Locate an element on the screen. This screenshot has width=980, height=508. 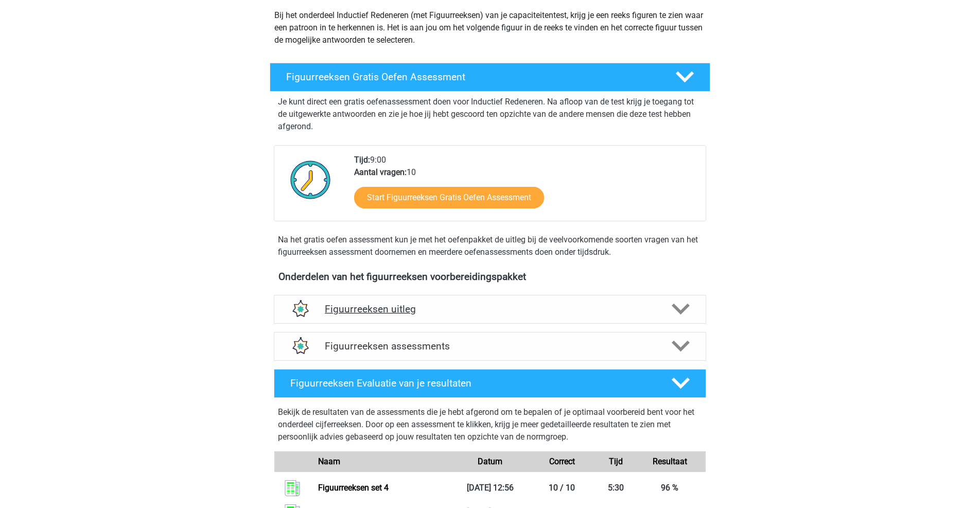
h4: Onderdelen van het figuurreeksen voorbereidingspakket is located at coordinates (490, 277).